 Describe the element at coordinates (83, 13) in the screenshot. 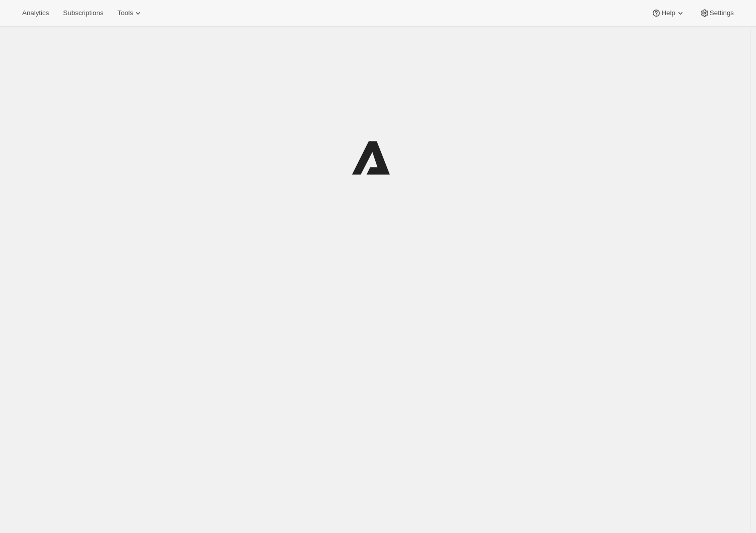

I see `button: Subscriptions` at that location.